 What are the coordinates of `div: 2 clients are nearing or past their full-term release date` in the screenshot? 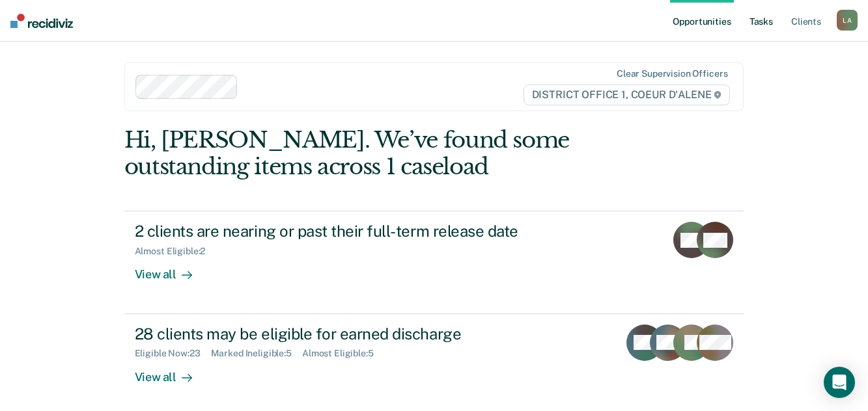 It's located at (363, 231).